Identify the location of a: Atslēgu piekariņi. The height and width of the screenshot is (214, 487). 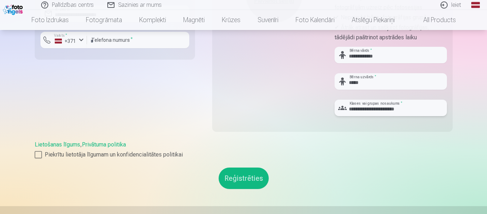
(373, 20).